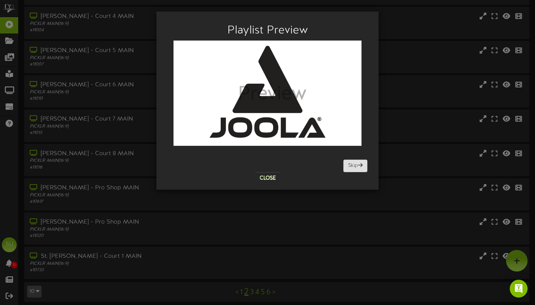 Image resolution: width=535 pixels, height=305 pixels. What do you see at coordinates (268, 93) in the screenshot?
I see `img: de526760-452c-47c4-971c-a78dbbe4d4b3.png` at bounding box center [268, 93].